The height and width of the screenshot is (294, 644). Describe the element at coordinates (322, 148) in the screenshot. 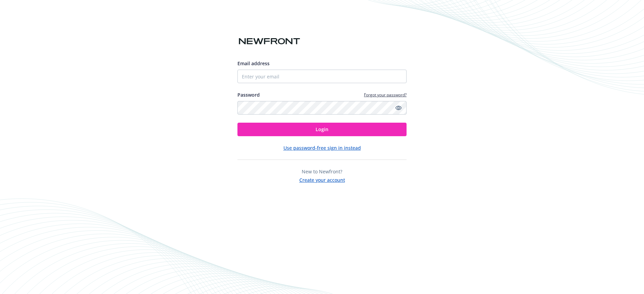

I see `button: Use password-free sign in instead` at that location.